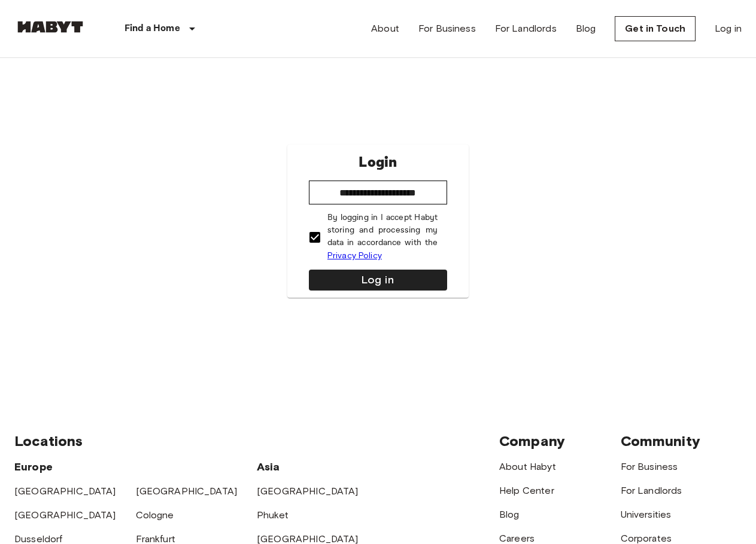 This screenshot has width=756, height=544. I want to click on a: Help Center, so click(527, 490).